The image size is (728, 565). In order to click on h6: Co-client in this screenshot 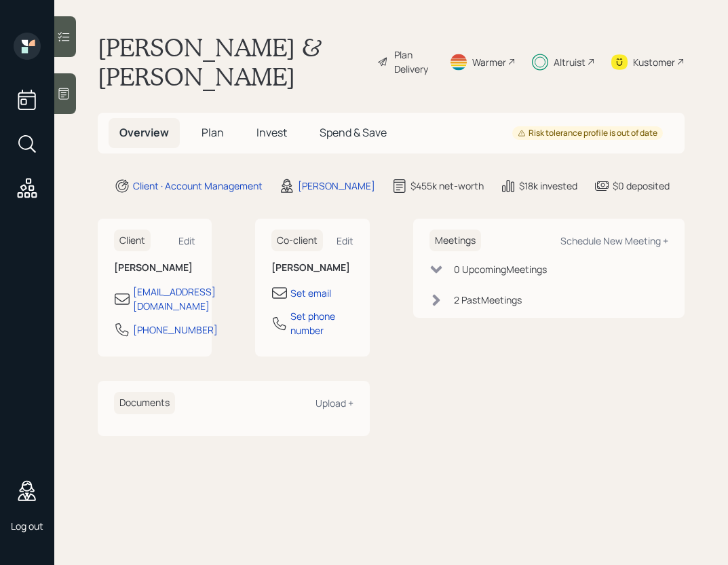, I will do `click(298, 240)`.